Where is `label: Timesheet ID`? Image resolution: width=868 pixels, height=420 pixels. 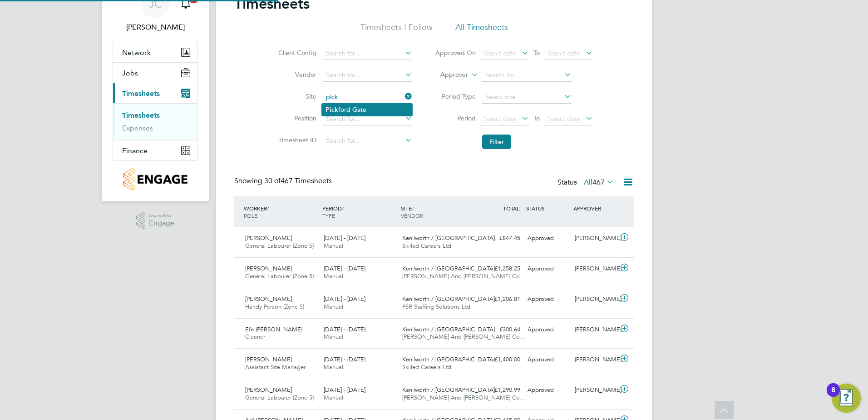 label: Timesheet ID is located at coordinates (296, 140).